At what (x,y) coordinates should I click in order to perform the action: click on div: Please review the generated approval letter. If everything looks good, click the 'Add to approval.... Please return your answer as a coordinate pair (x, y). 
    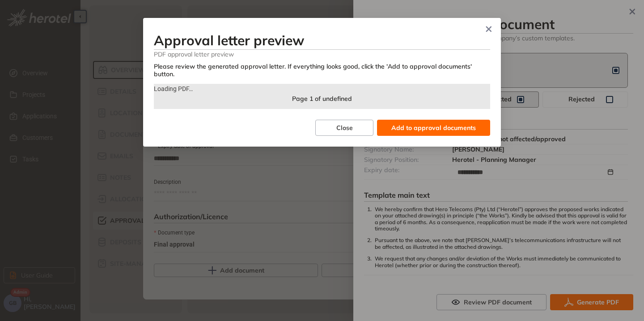
    Looking at the image, I should click on (322, 71).